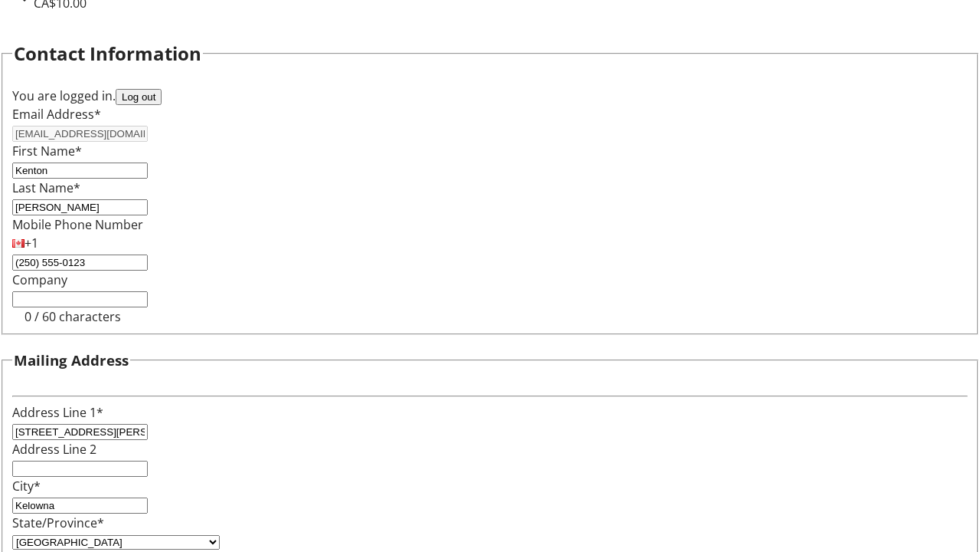 The width and height of the screenshot is (980, 552). What do you see at coordinates (57, 114) in the screenshot?
I see `label: Email Address*` at bounding box center [57, 114].